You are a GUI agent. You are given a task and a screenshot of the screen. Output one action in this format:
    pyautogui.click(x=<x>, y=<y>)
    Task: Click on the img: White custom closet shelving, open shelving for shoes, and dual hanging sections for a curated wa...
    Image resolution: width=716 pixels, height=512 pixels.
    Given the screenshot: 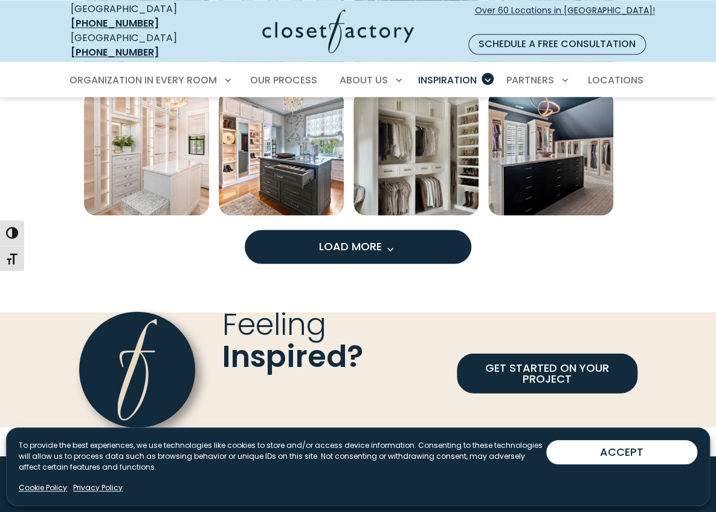 What is the action you would take?
    pyautogui.click(x=416, y=152)
    